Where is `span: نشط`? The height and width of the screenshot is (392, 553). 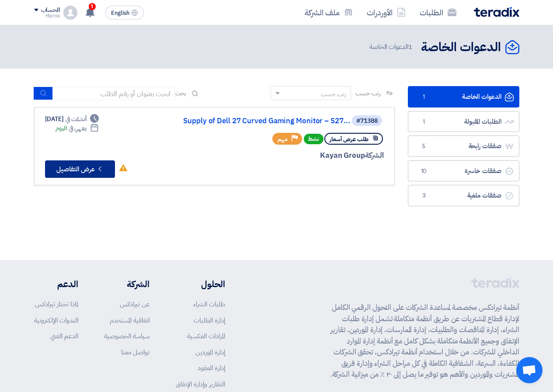
span: نشط is located at coordinates (314, 139).